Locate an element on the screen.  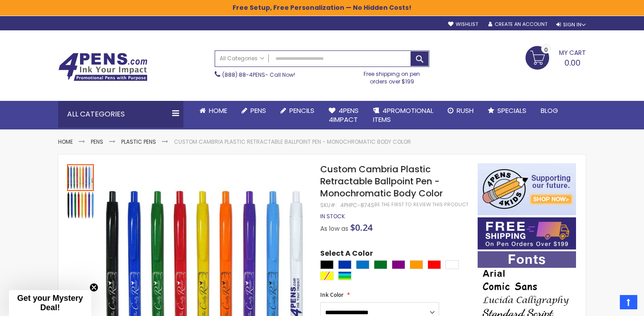
img: Free shipping on orders over $199 is located at coordinates (527, 233).